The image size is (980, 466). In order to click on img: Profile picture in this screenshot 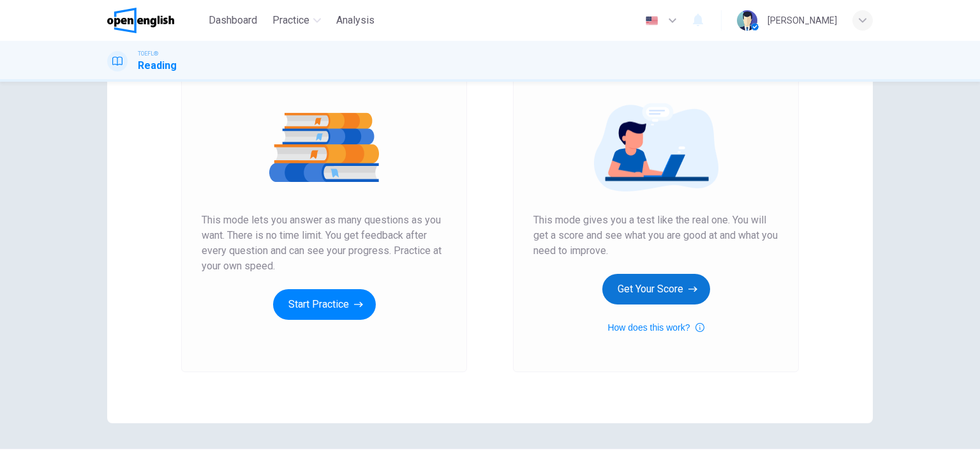, I will do `click(747, 20)`.